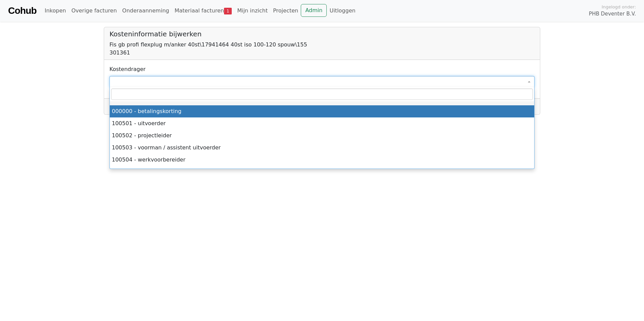 The width and height of the screenshot is (644, 321). I want to click on span: PHB Deventer B.V., so click(612, 14).